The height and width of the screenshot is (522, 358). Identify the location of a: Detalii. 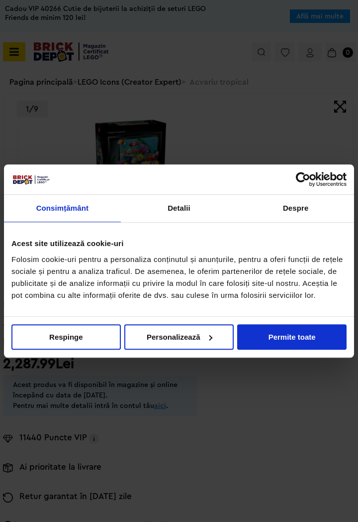
(179, 208).